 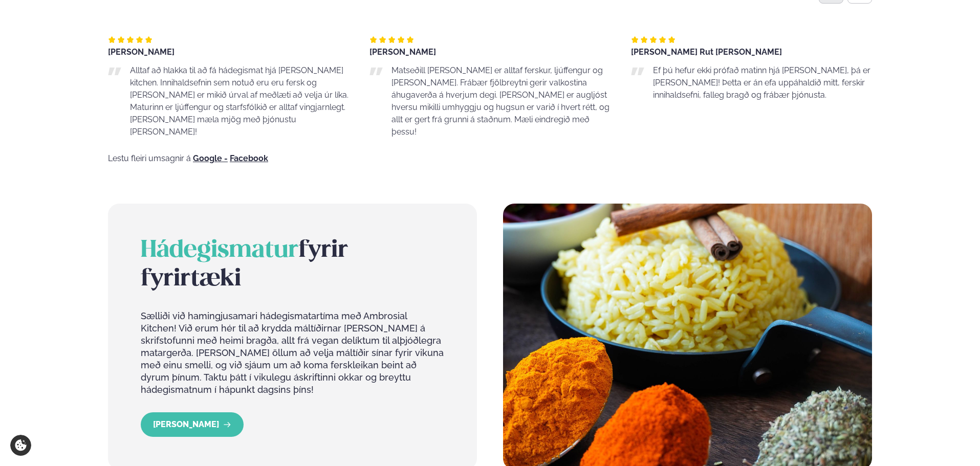 What do you see at coordinates (292, 353) in the screenshot?
I see `p: Sælliði við hamingjusamari hádegismatartíma með Ambrosial Kitchen! Við erum hér til að krydda mál...` at bounding box center [292, 353].